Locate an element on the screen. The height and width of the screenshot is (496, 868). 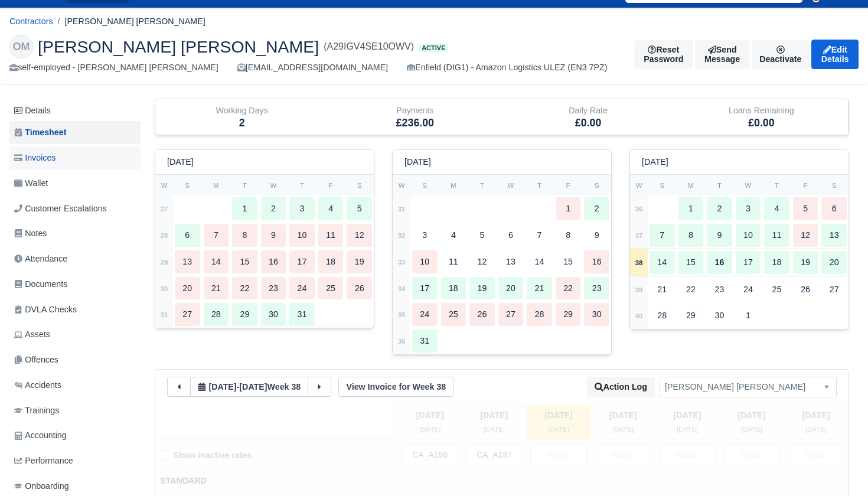
div: 25 is located at coordinates (331, 288).